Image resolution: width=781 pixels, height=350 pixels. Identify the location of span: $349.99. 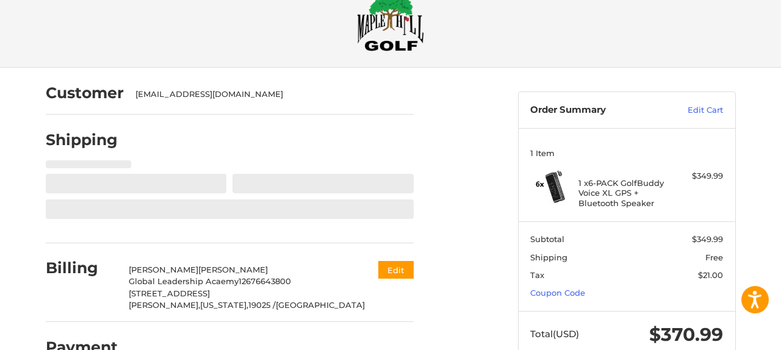
(707, 239).